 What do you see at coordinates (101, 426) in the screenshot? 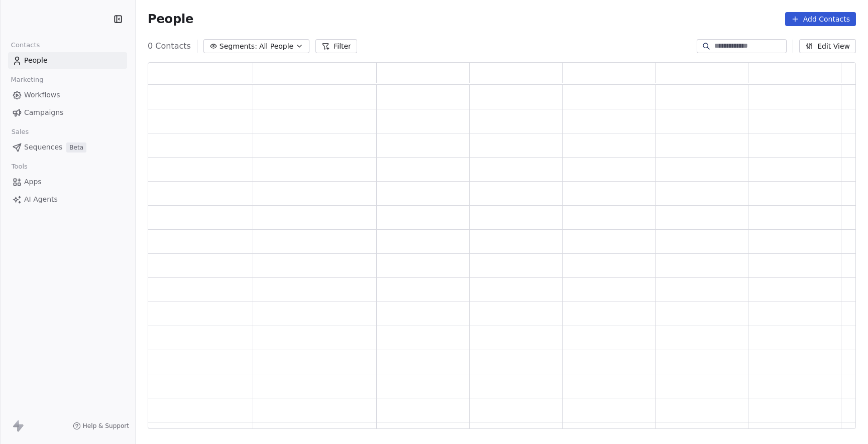
I see `a: Help & Support` at bounding box center [101, 426].